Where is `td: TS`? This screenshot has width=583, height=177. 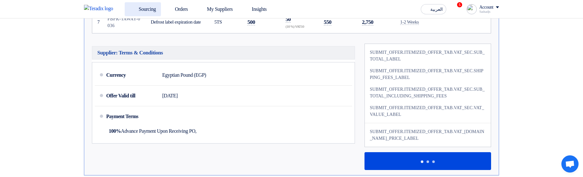 td: TS is located at coordinates (226, 22).